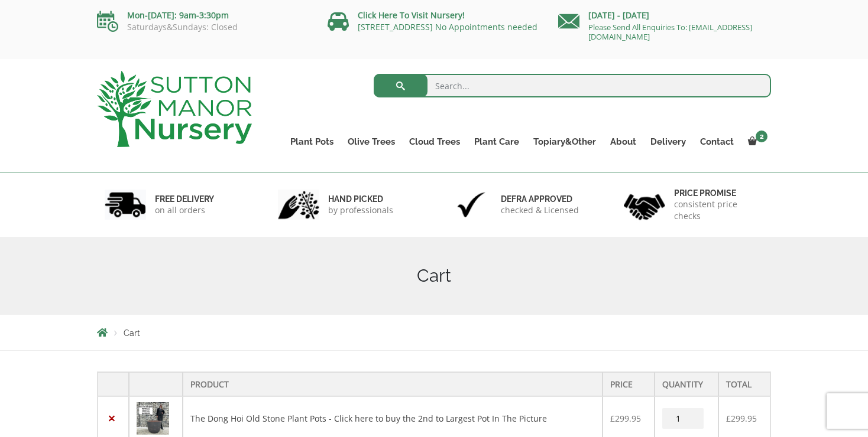 This screenshot has width=868, height=437. What do you see at coordinates (471, 204) in the screenshot?
I see `img: 3.jpg` at bounding box center [471, 204].